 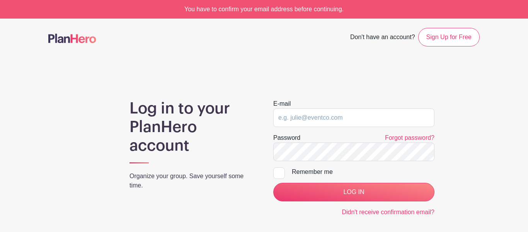 I want to click on a: Didn't receive confirmation email?, so click(x=388, y=211).